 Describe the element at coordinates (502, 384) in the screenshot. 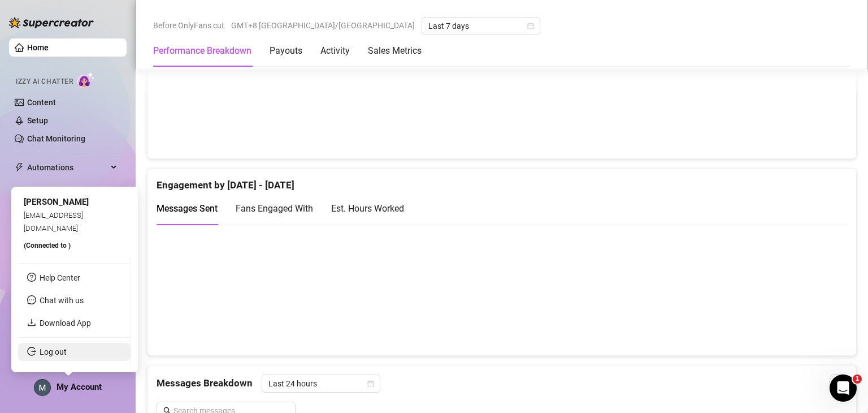

I see `div: Messages Breakdown` at that location.